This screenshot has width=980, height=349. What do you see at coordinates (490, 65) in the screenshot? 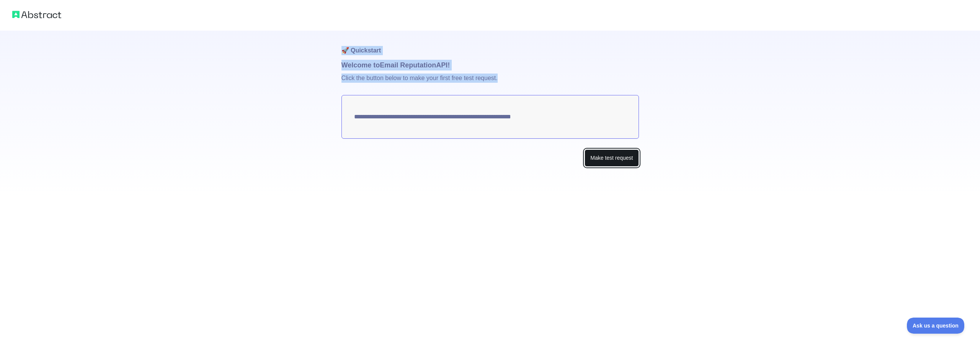
I see `h1: Welcome to Email Reputation API!` at bounding box center [490, 65].